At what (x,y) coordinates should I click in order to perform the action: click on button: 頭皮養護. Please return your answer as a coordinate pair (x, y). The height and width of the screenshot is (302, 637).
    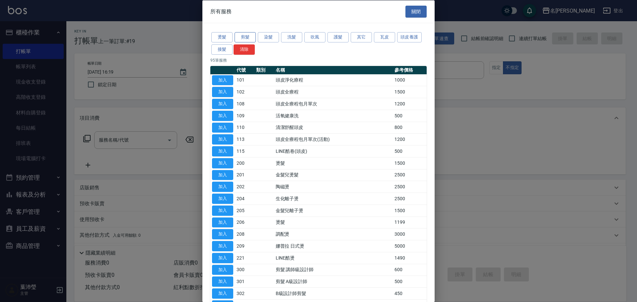
    Looking at the image, I should click on (409, 37).